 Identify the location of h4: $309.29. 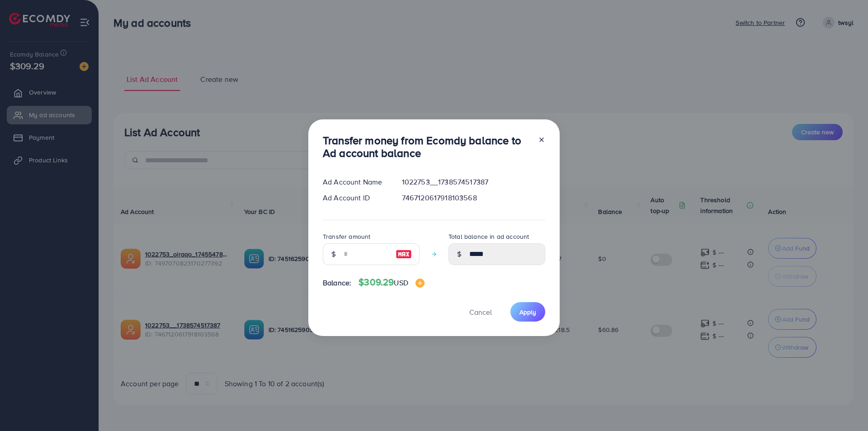
(391, 282).